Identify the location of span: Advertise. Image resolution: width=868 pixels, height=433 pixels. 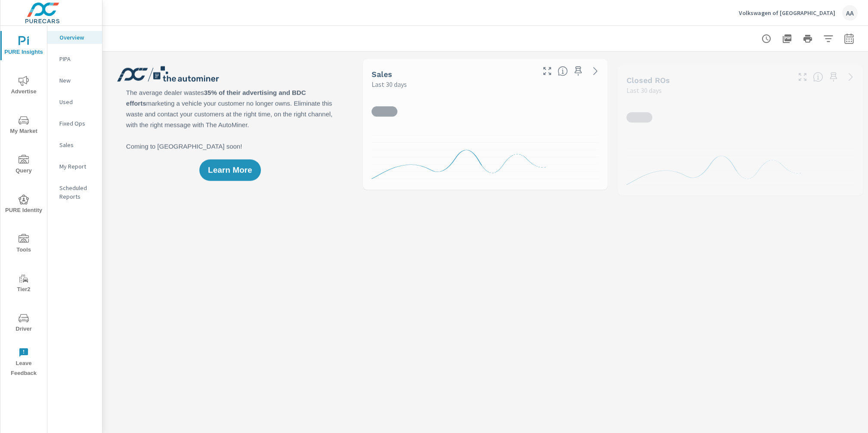
(24, 86).